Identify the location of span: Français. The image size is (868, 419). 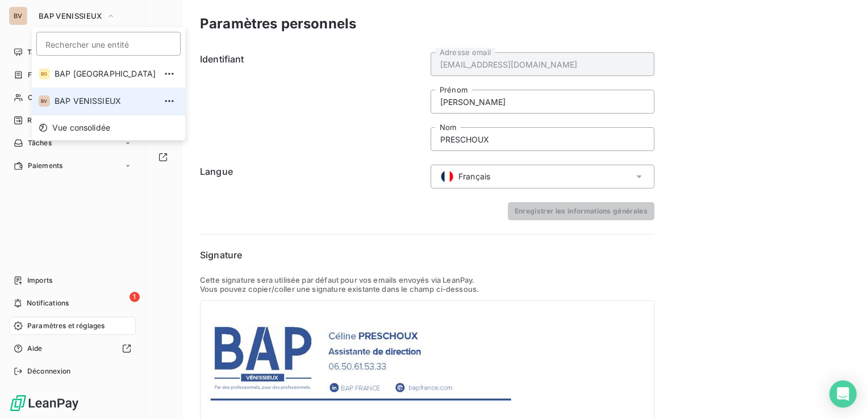
(474, 176).